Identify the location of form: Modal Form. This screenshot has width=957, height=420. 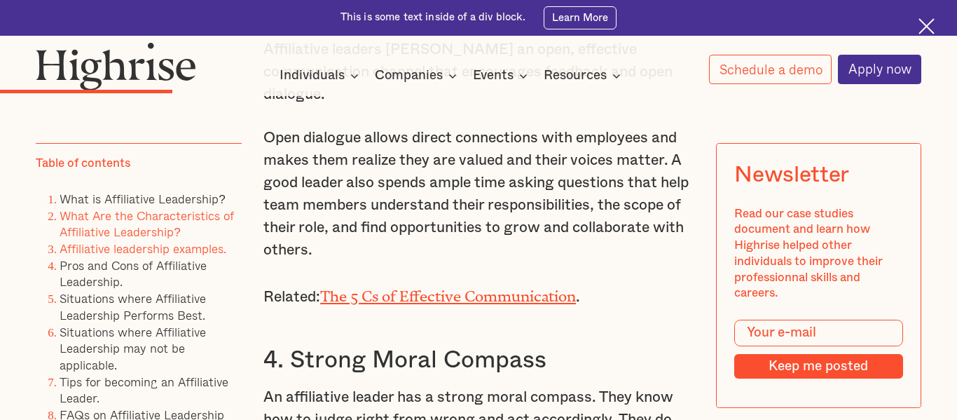
(818, 349).